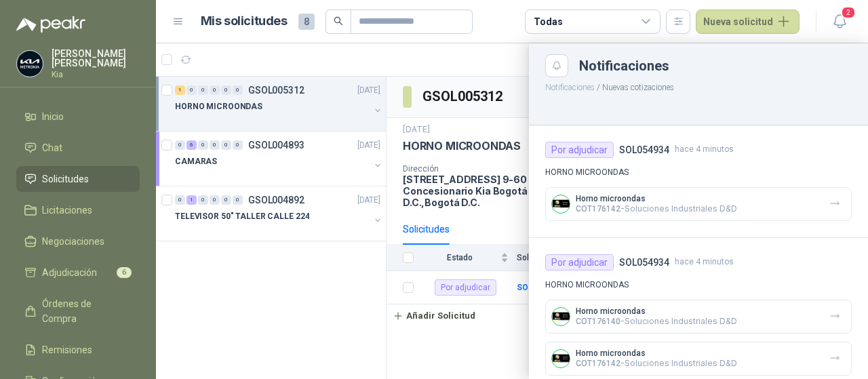  What do you see at coordinates (78, 311) in the screenshot?
I see `a: Órdenes de Compra` at bounding box center [78, 311].